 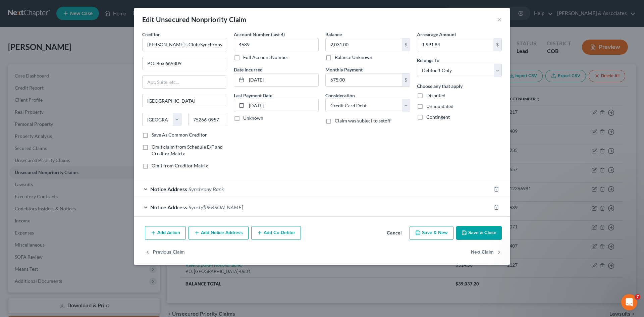 I want to click on span: Disputed, so click(x=436, y=95).